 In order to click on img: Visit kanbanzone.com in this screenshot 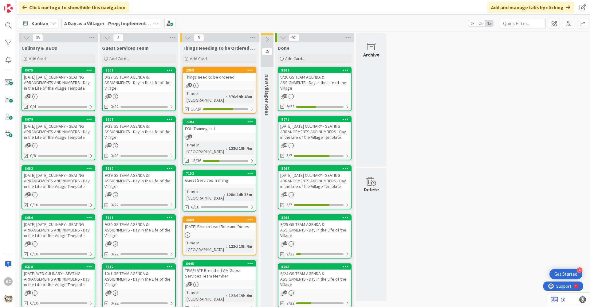, I will do `click(8, 8)`.